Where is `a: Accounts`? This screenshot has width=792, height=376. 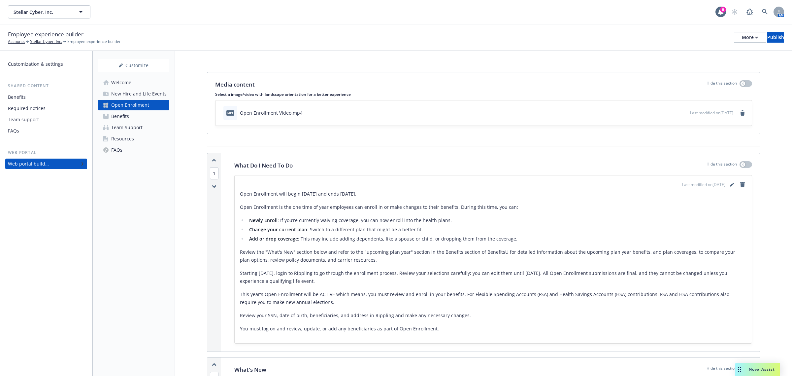
a: Accounts is located at coordinates (16, 42).